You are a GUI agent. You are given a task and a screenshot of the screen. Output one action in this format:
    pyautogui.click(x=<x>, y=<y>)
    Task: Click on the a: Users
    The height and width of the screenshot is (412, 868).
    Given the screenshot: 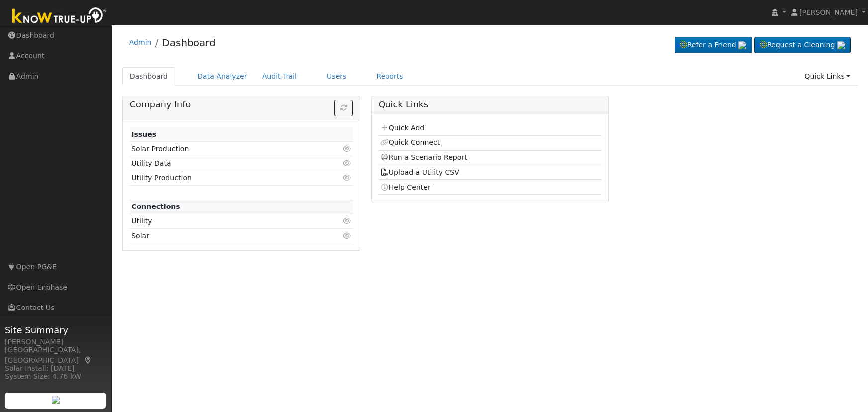 What is the action you would take?
    pyautogui.click(x=336, y=76)
    